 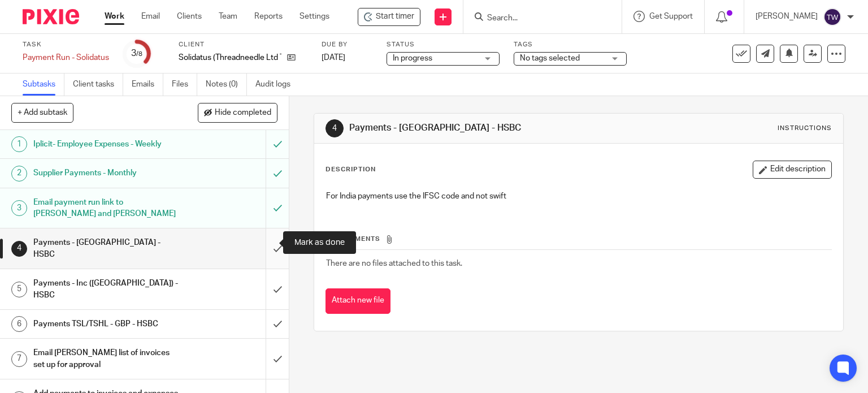 What do you see at coordinates (66, 58) in the screenshot?
I see `div: Payment Run - Solidatus` at bounding box center [66, 58].